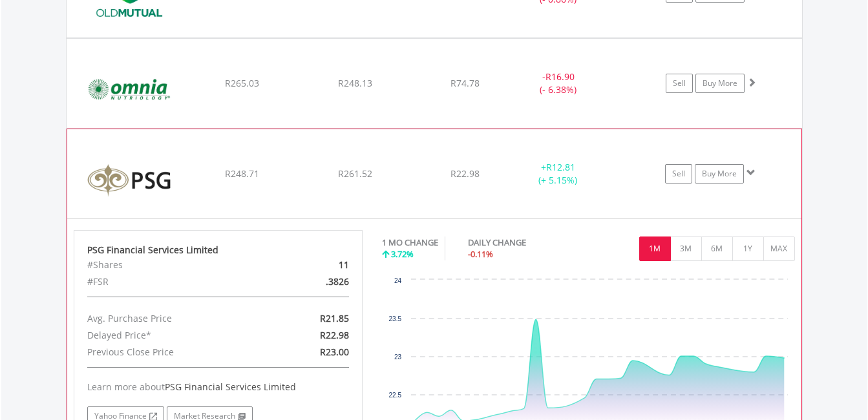 The height and width of the screenshot is (420, 868). Describe the element at coordinates (560, 76) in the screenshot. I see `span: R16.90` at that location.